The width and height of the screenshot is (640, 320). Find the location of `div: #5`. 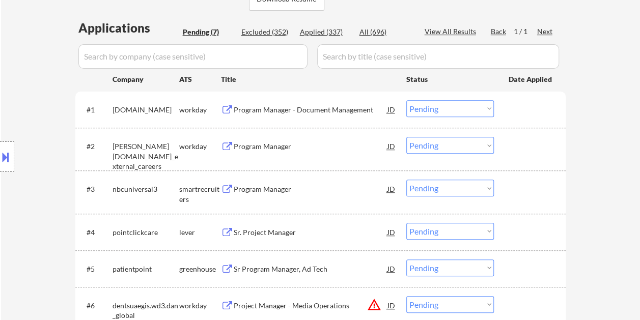

div: #5 is located at coordinates (95, 269).